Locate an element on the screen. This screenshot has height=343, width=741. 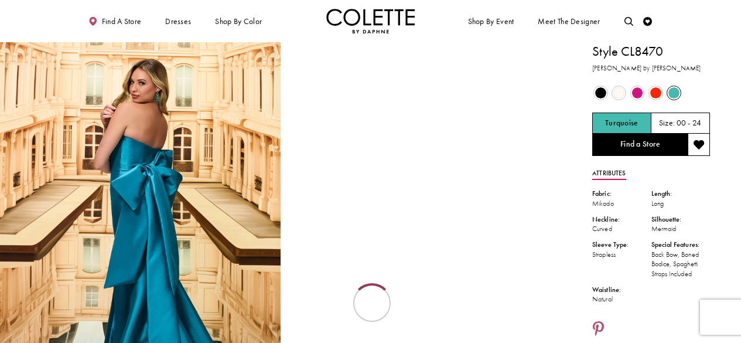
div: Fabric: is located at coordinates (622, 193).